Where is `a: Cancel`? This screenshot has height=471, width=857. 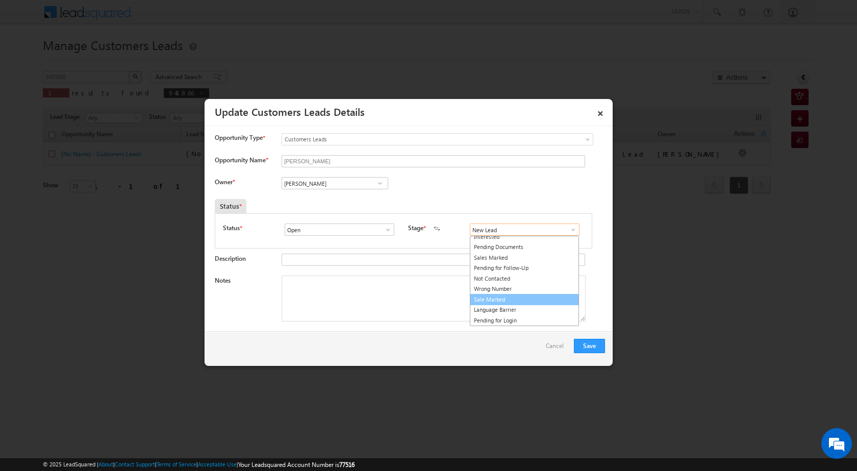
a: Cancel is located at coordinates (557, 349).